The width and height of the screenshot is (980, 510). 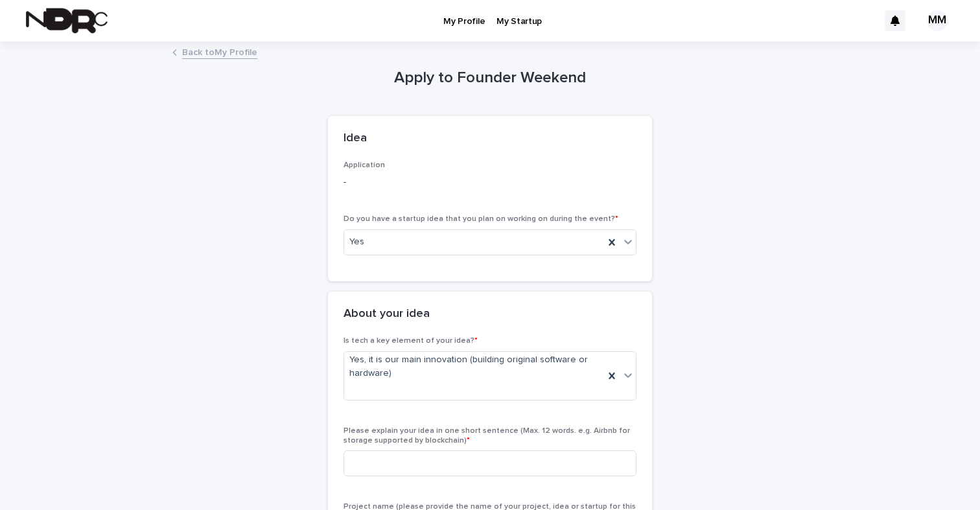 What do you see at coordinates (938, 21) in the screenshot?
I see `div: MM` at bounding box center [938, 21].